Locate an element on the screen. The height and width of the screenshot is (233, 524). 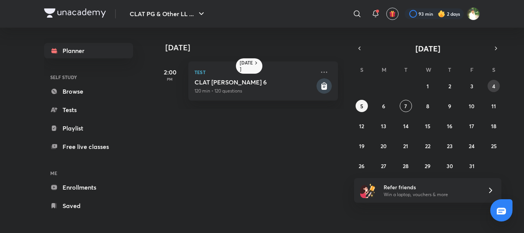
h6: ME is located at coordinates (89, 173).